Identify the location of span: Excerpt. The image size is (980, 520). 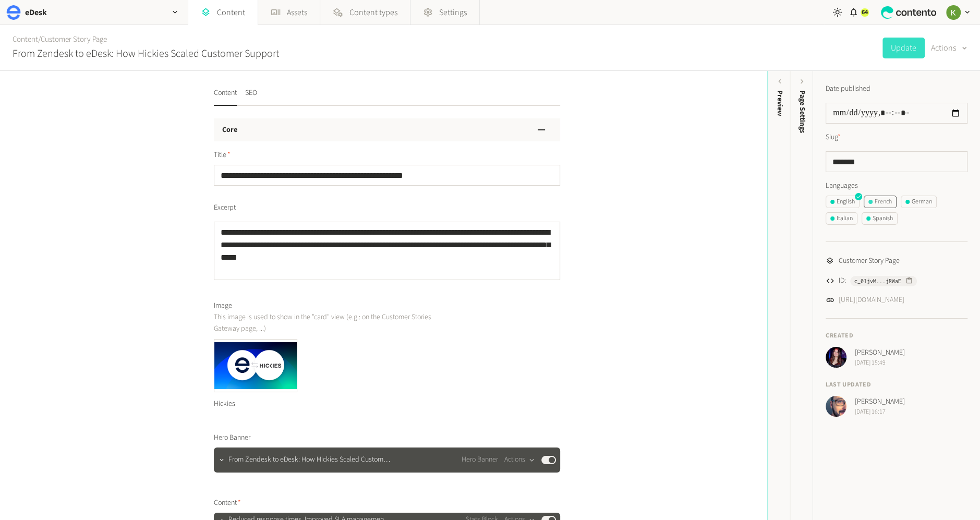
(225, 208).